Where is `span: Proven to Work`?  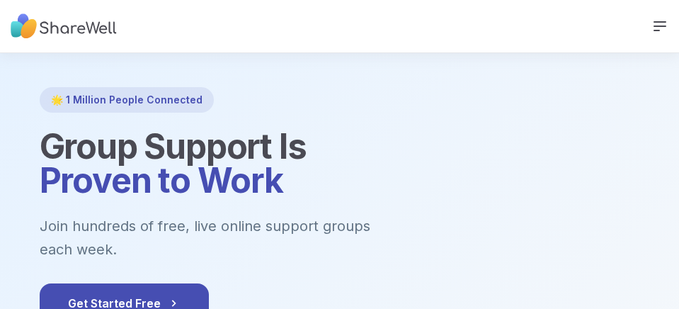
span: Proven to Work is located at coordinates (161, 180).